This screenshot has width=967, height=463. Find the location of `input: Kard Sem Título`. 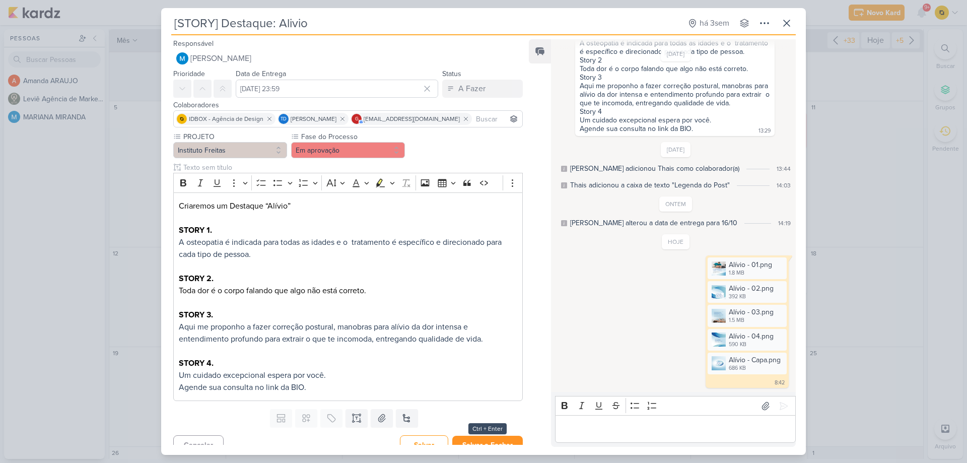

input: Kard Sem Título is located at coordinates (426, 23).